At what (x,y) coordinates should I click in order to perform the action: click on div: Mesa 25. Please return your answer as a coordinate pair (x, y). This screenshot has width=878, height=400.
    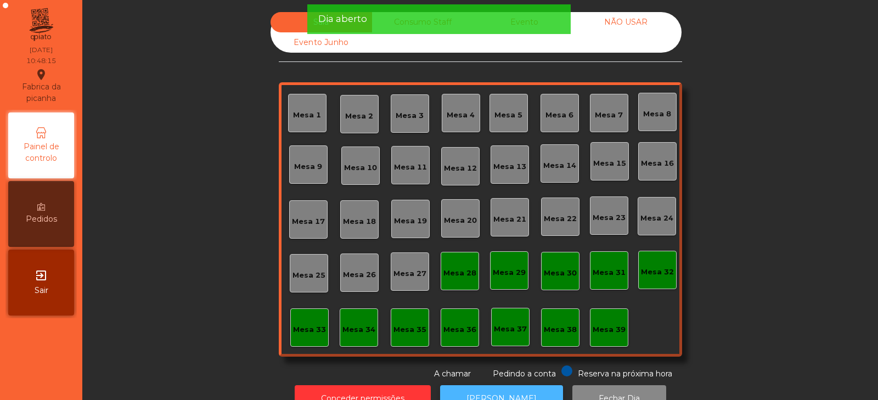
    Looking at the image, I should click on (309, 275).